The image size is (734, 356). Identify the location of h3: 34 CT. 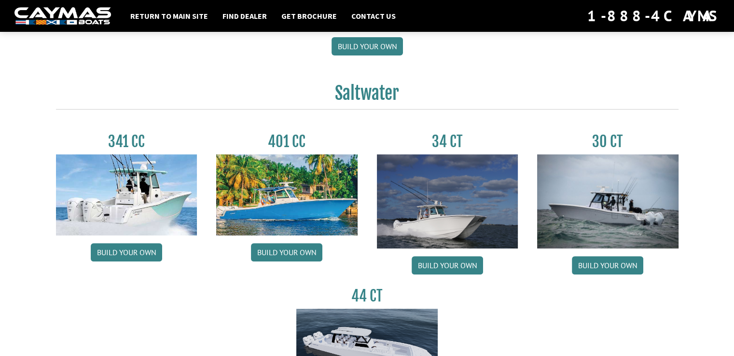
(447, 141).